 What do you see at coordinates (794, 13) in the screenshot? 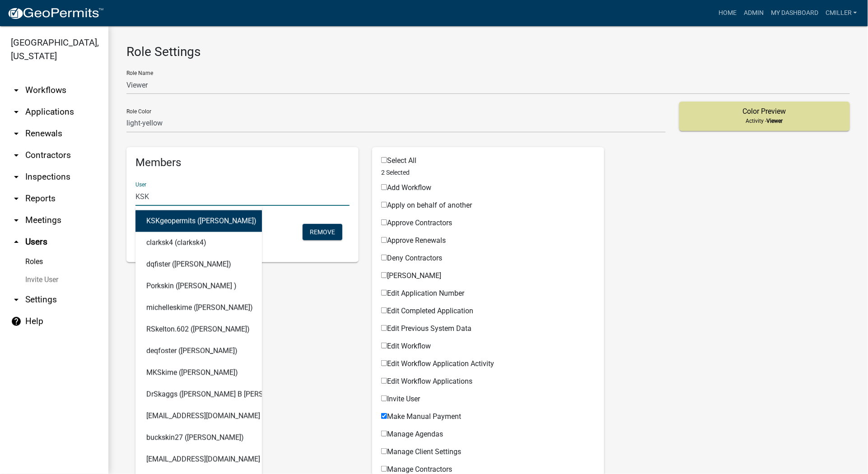
I see `a: My Dashboard` at bounding box center [794, 13].